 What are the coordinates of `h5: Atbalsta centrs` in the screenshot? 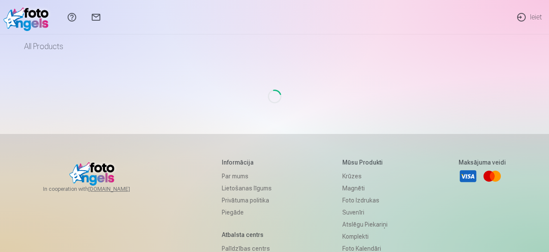 It's located at (247, 235).